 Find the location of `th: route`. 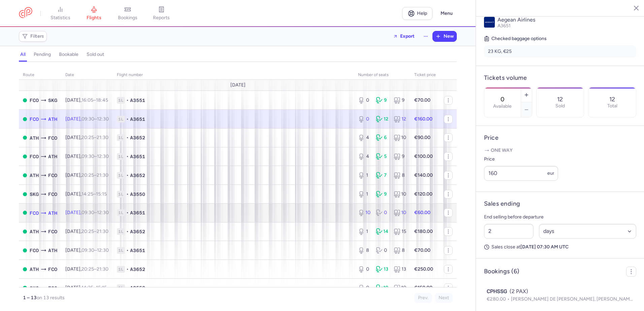

th: route is located at coordinates (40, 75).